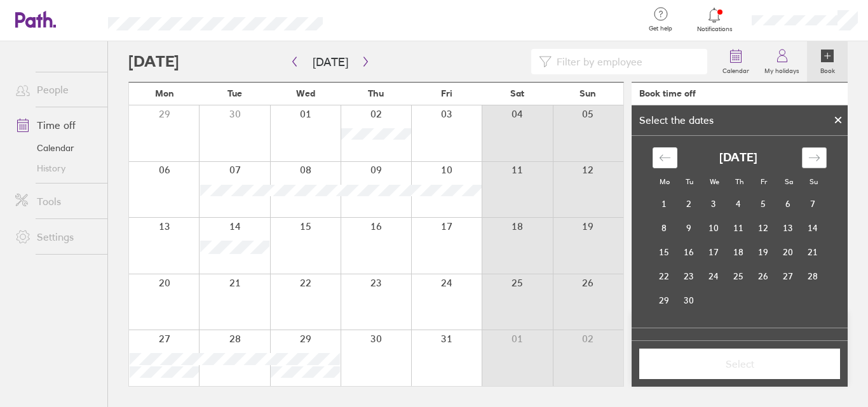 This screenshot has width=868, height=407. Describe the element at coordinates (713, 276) in the screenshot. I see `td: Wednesday, September 24, 2025` at that location.